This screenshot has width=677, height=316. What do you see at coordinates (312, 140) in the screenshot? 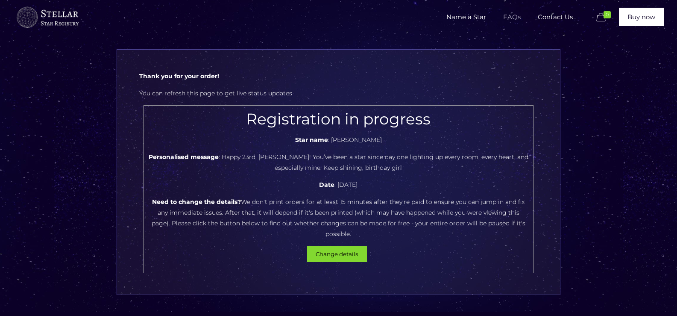
I see `b: Star name` at bounding box center [312, 140].